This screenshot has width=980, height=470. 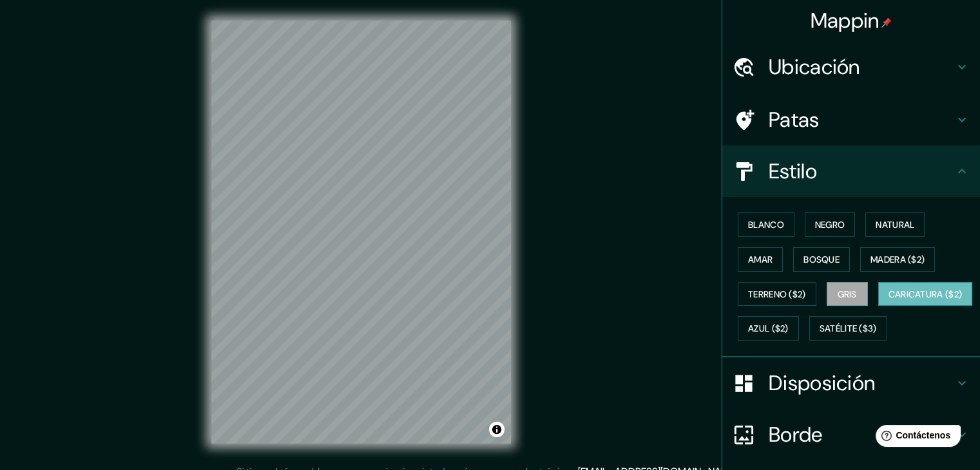 What do you see at coordinates (848, 329) in the screenshot?
I see `font: Satélite ($3)` at bounding box center [848, 329].